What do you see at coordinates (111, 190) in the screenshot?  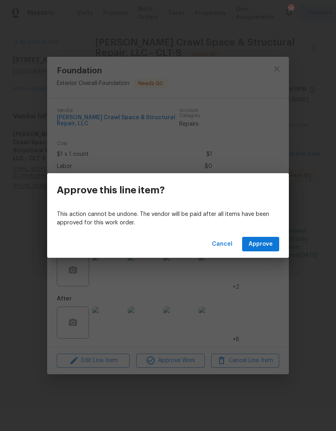 I see `h3: Approve this line item?` at bounding box center [111, 190].